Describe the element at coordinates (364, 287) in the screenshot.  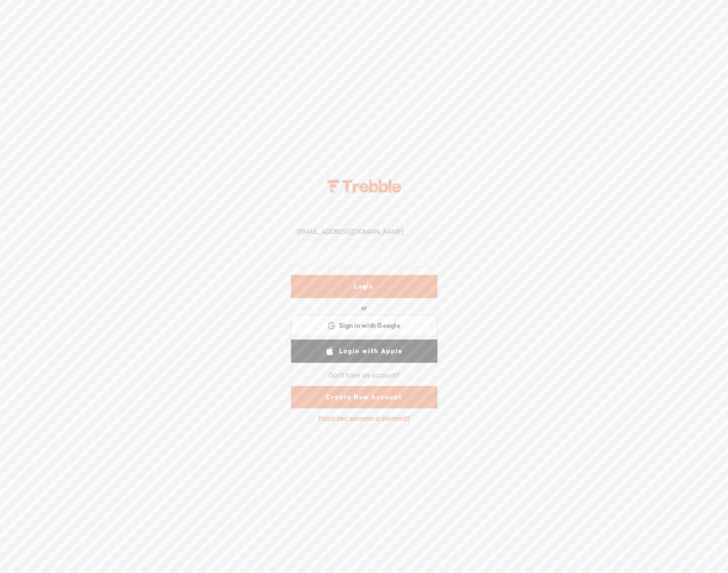
I see `a: Login` at that location.